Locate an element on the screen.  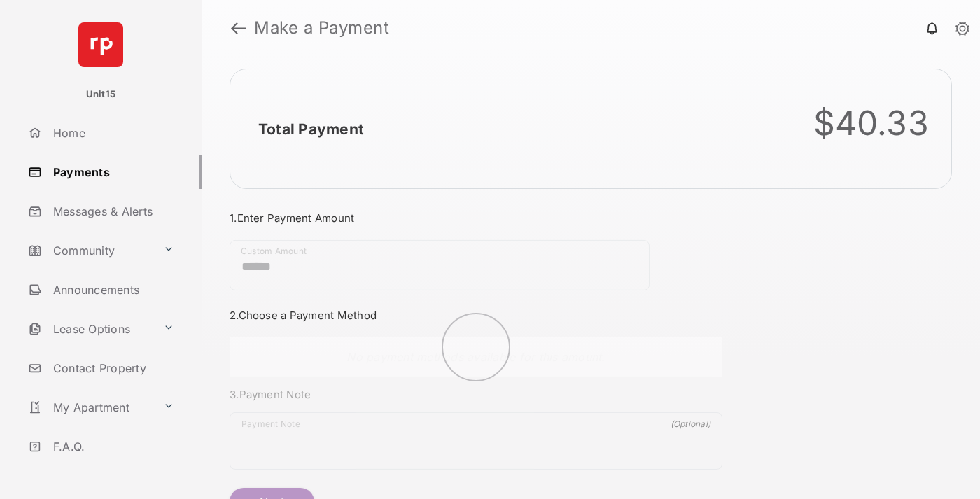
a: Payments is located at coordinates (112, 172).